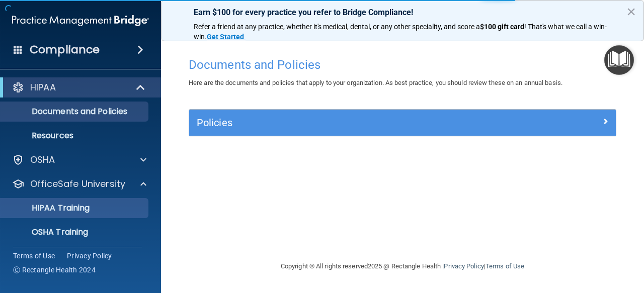 The image size is (644, 293). I want to click on a: HIPAA, so click(79, 88).